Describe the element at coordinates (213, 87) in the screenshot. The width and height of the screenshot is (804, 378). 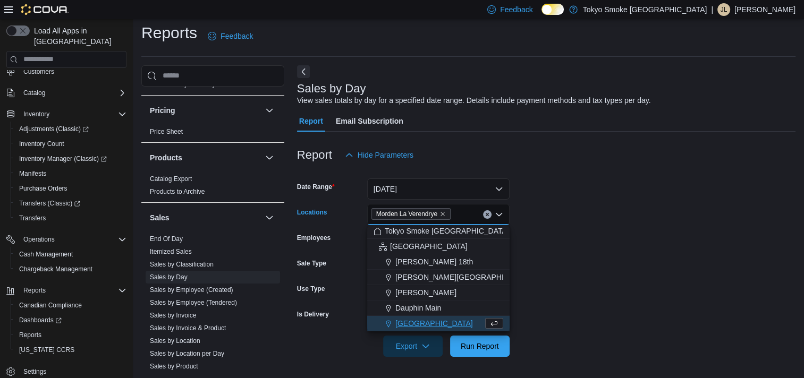
I see `div: OCM` at that location.